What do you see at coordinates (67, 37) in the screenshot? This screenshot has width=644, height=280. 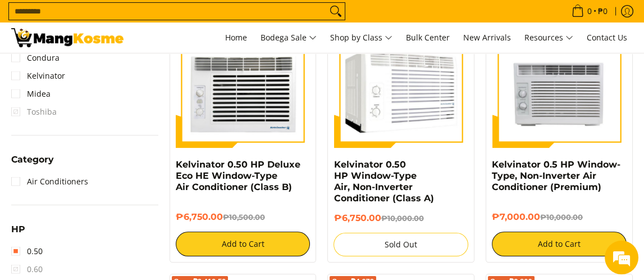 I see `img: Bodega Sale Aircon l Mang Kosme: Home Appliances Warehouse Sale` at bounding box center [67, 37].